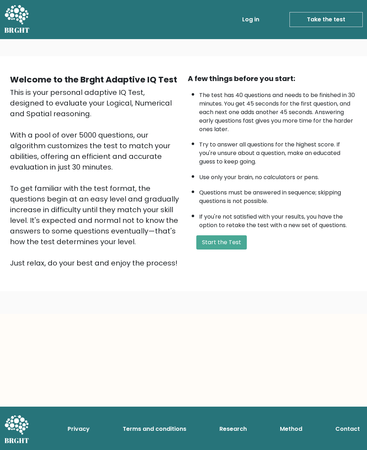  What do you see at coordinates (278, 111) in the screenshot?
I see `li: The test has 40 questions and needs to be finished in 30 minutes. You get 45 seconds for the firs...` at bounding box center [278, 111].